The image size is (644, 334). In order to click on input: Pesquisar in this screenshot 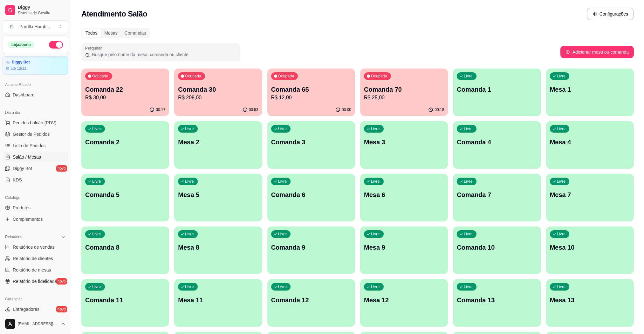, I will do `click(163, 55)`.